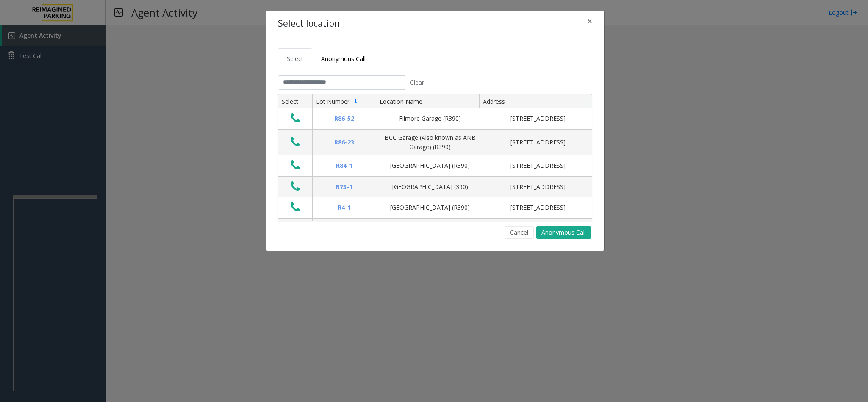 This screenshot has height=402, width=868. What do you see at coordinates (309, 24) in the screenshot?
I see `h4: Select location` at bounding box center [309, 24].